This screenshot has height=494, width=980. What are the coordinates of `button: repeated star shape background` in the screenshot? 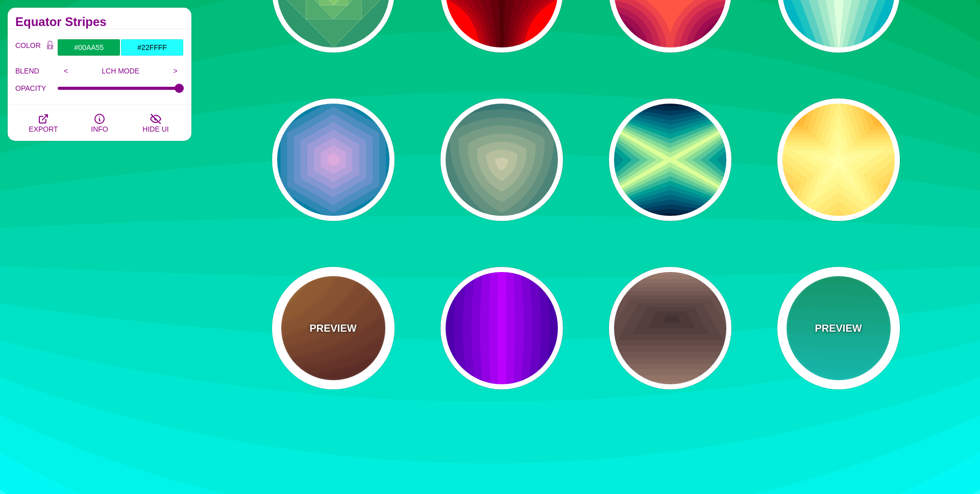 It's located at (839, 159).